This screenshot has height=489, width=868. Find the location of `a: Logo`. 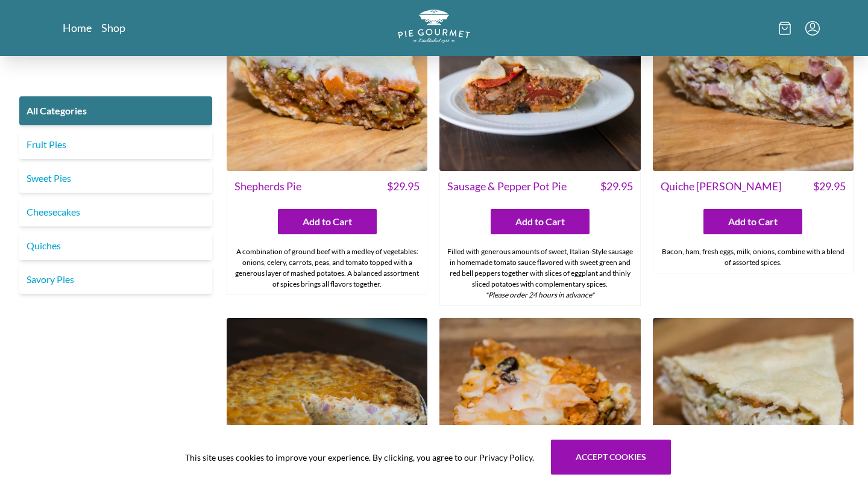

a: Logo is located at coordinates (434, 27).